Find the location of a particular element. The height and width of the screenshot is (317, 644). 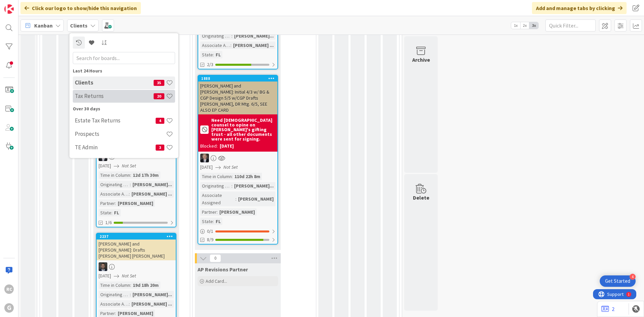

div: Add and manage tabs by clicking is located at coordinates (579, 8).